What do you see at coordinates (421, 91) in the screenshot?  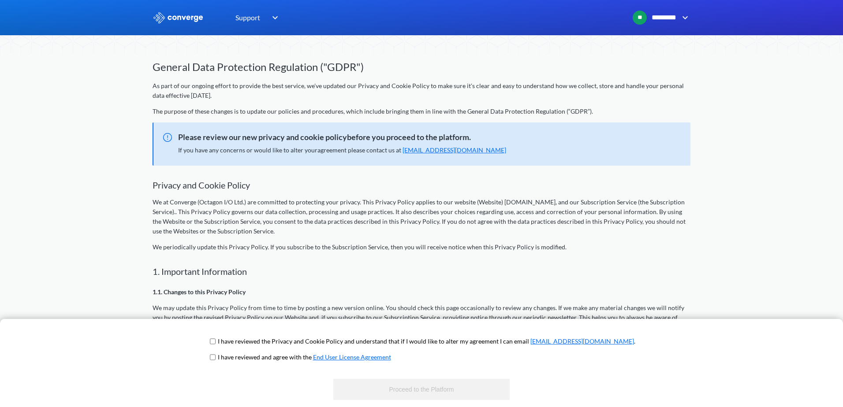 I see `p: As part of our ongoing effort to provide the best service, we've updated our Privacy and Cookie P...` at bounding box center [421, 91].